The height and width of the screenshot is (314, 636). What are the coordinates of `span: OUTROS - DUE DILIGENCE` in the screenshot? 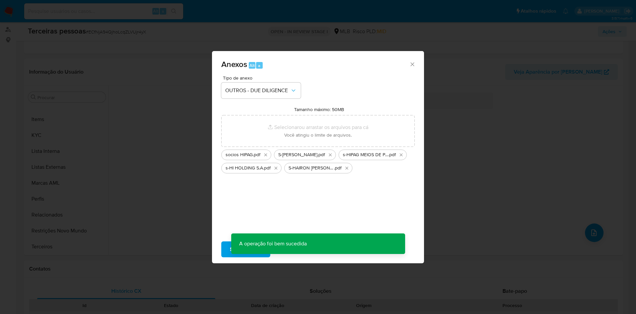 It's located at (258, 90).